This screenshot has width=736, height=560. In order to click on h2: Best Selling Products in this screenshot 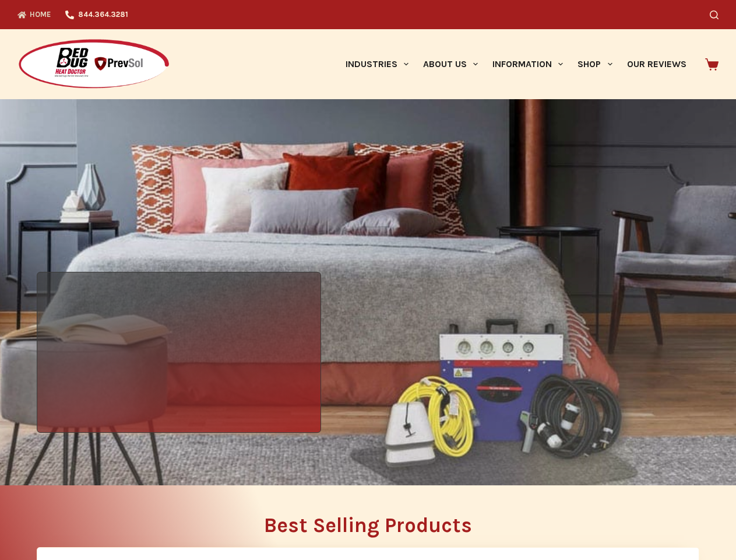, I will do `click(368, 525)`.